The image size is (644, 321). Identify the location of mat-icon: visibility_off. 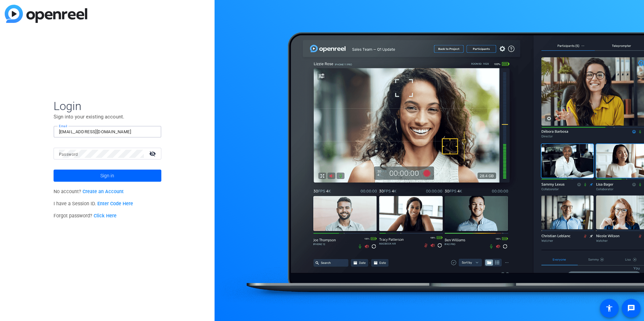
(153, 153).